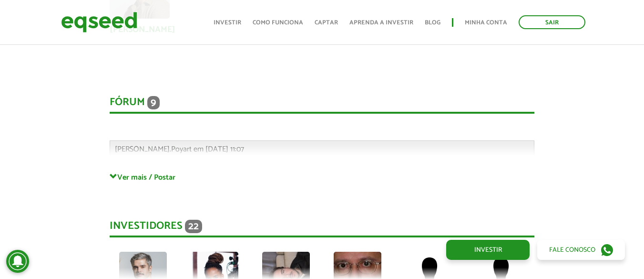  I want to click on a: Captar, so click(326, 23).